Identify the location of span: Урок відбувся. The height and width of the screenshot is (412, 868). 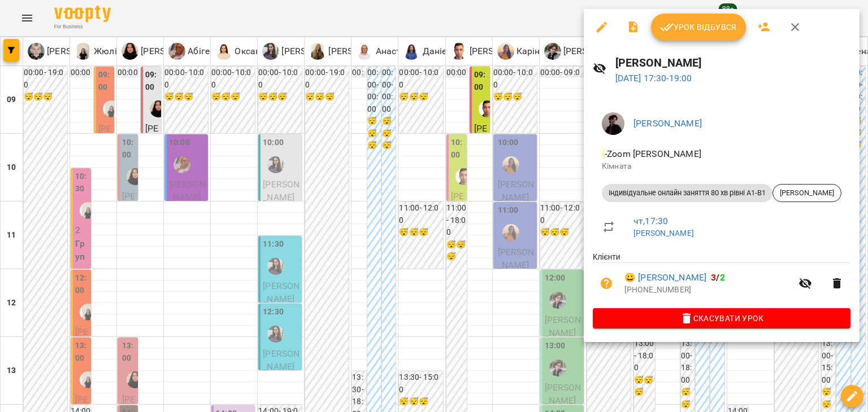
(698, 27).